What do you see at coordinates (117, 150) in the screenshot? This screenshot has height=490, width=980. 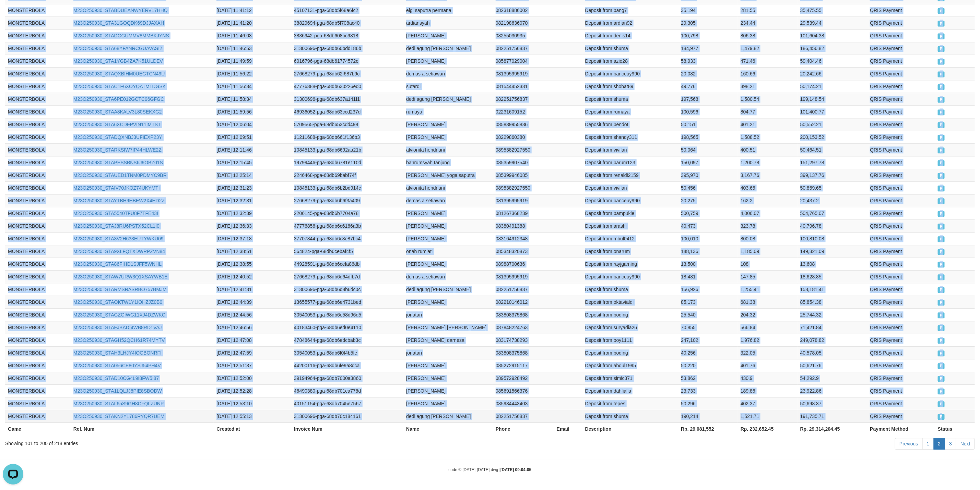 I see `a: M23O250930_STARKSIW7IP44HLWE2Z` at bounding box center [117, 150].